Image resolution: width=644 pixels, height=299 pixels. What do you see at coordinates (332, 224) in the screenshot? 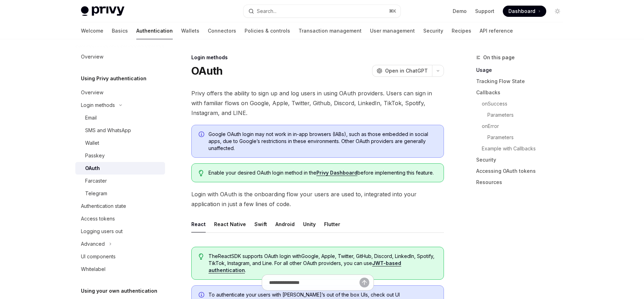
I see `button: Flutter` at bounding box center [332, 224].